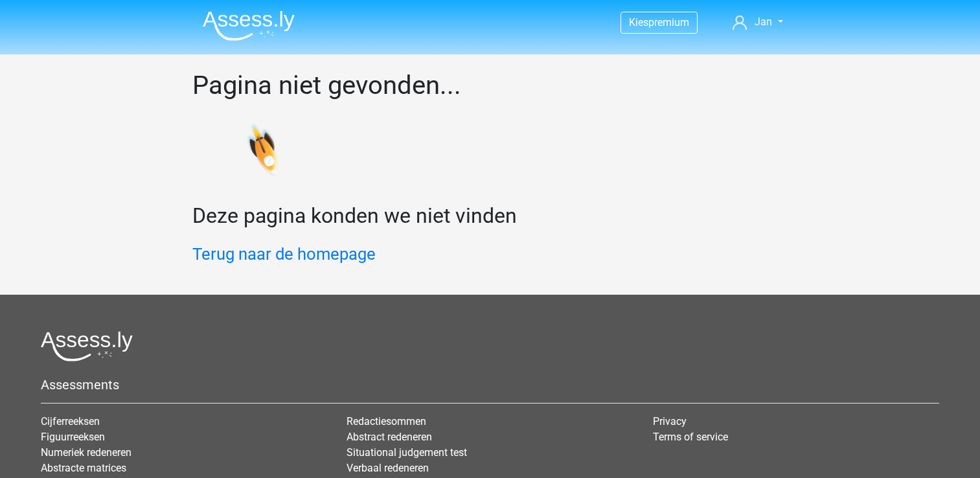  I want to click on h2: Deze pagina konden we niet vinden, so click(490, 216).